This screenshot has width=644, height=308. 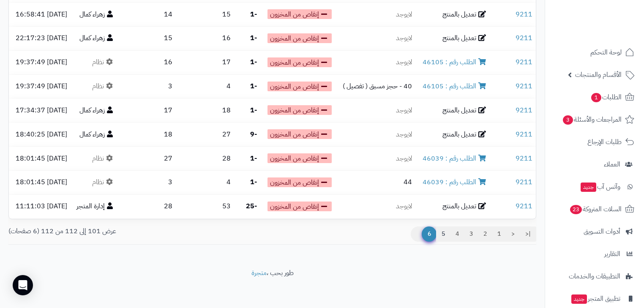 I want to click on a: وآتس آبجديد, so click(x=594, y=187).